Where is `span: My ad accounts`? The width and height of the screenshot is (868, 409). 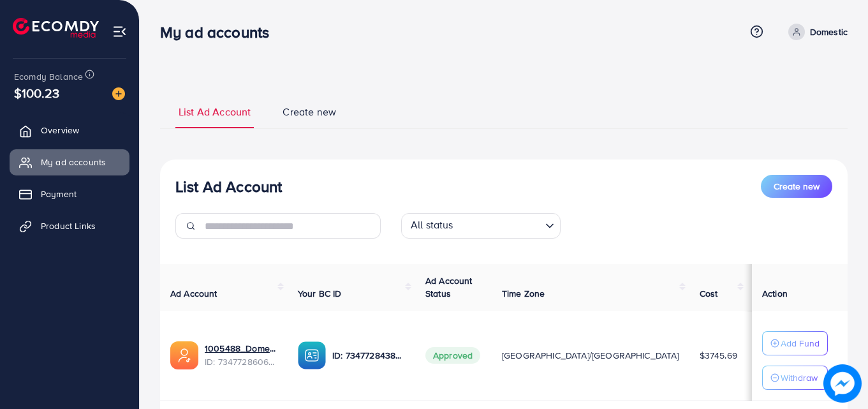
span: My ad accounts is located at coordinates (73, 162).